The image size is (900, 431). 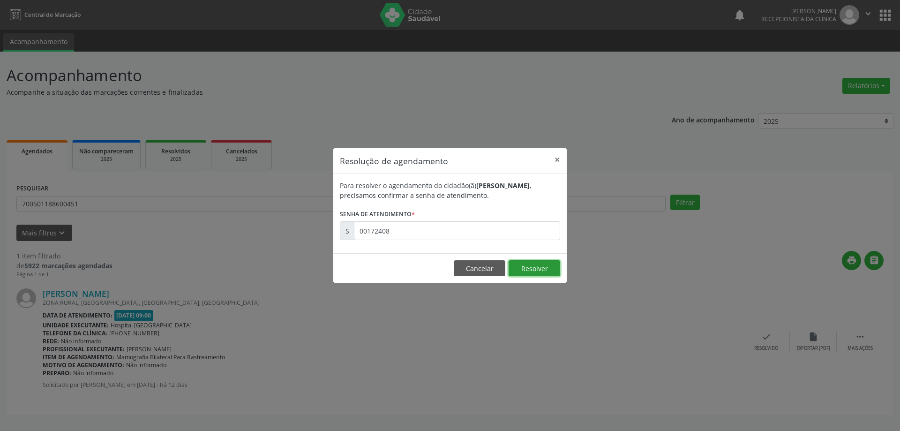 What do you see at coordinates (347, 231) in the screenshot?
I see `div: S` at bounding box center [347, 231].